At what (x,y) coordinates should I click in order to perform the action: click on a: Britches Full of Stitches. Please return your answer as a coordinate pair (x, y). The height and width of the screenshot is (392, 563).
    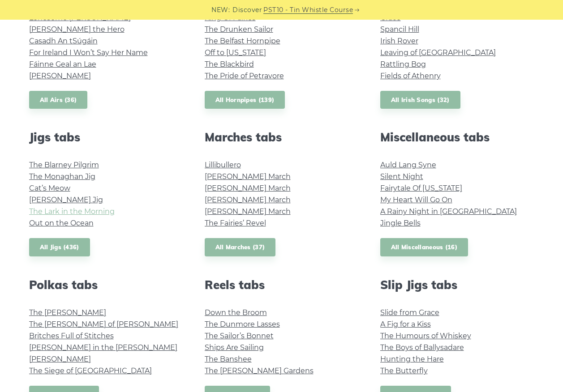
    Looking at the image, I should click on (71, 336).